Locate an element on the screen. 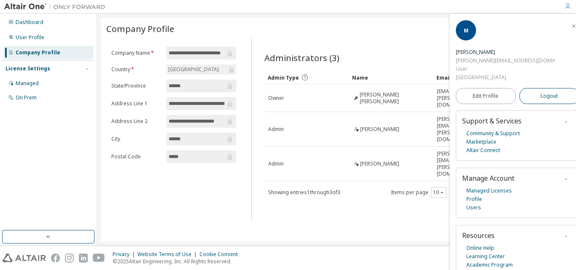  a: Marketplace is located at coordinates (481, 142).